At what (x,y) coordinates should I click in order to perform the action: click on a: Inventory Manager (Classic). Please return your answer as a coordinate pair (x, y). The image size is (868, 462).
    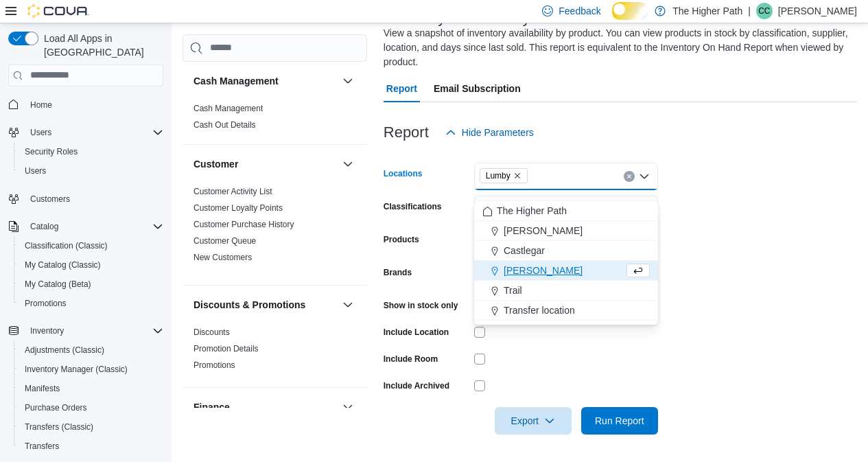
    Looking at the image, I should click on (76, 369).